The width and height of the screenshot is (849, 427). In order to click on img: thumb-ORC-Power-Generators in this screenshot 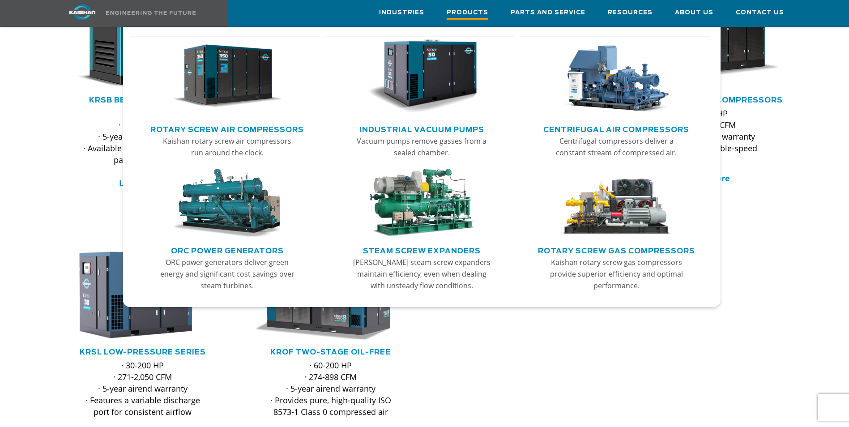, I will do `click(227, 203)`.